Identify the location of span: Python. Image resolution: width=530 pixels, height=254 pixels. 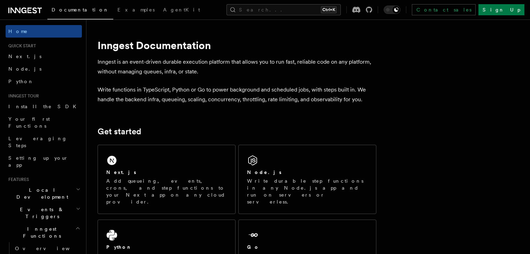
(21, 82).